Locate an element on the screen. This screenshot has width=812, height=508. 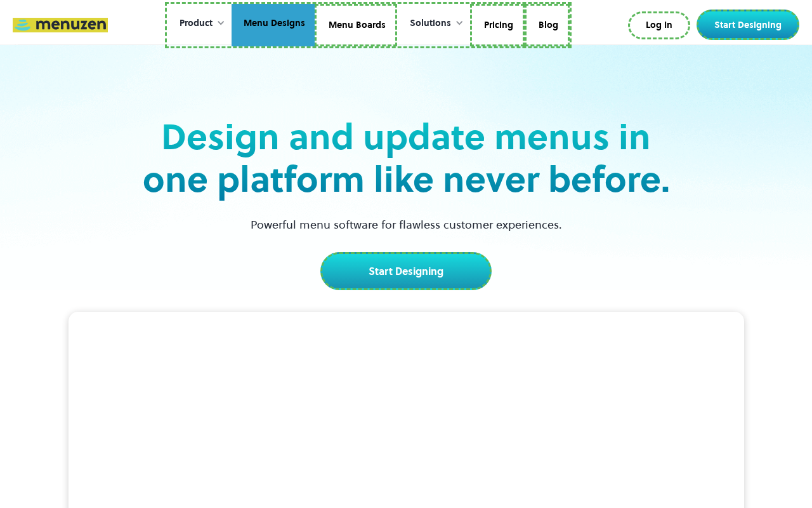
a: Menu Boards is located at coordinates (356, 25).